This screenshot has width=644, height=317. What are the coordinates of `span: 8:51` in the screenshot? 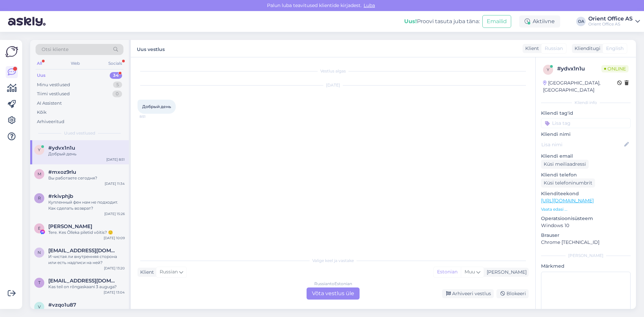 It's located at (152, 117).